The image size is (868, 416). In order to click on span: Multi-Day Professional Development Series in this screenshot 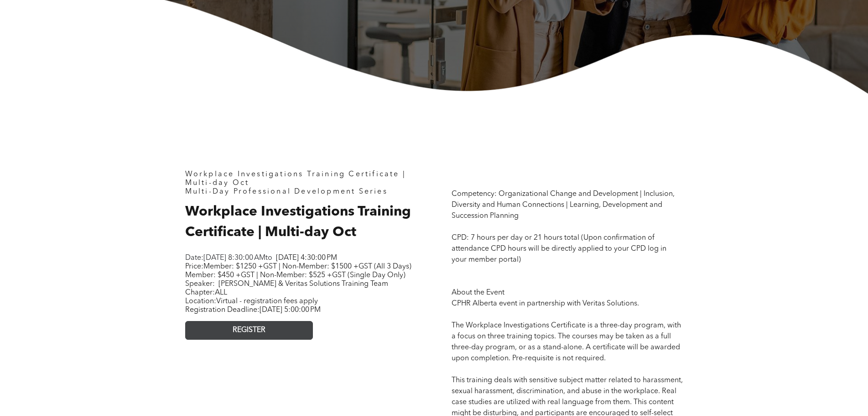, I will do `click(286, 192)`.